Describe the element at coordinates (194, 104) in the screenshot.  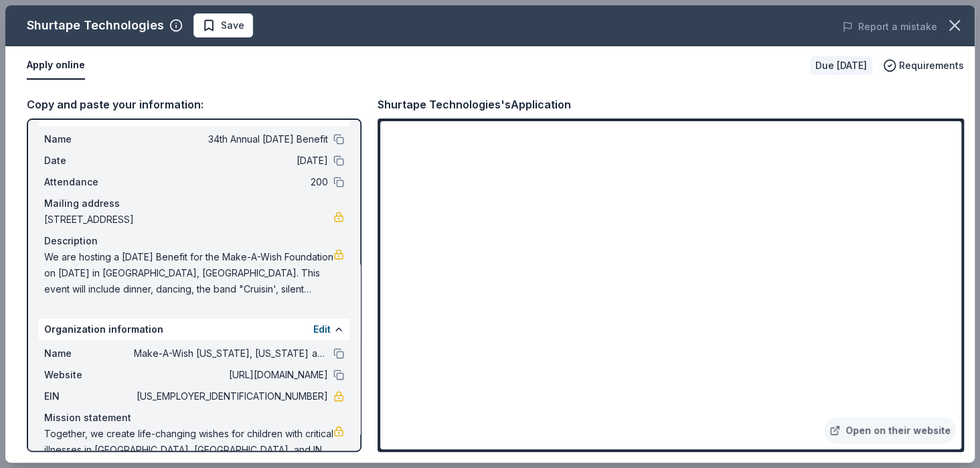
I see `div: Copy and paste your information:` at that location.